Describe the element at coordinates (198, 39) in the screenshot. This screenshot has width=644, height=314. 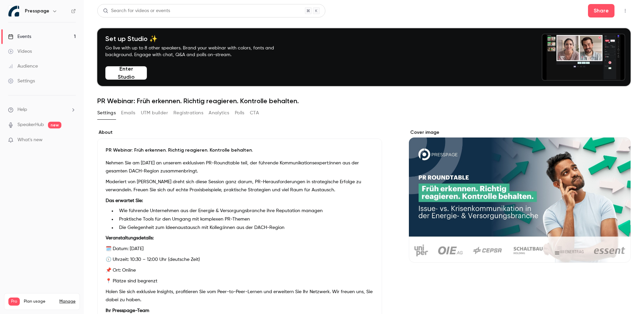
I see `h4: Set up Studio ✨` at that location.